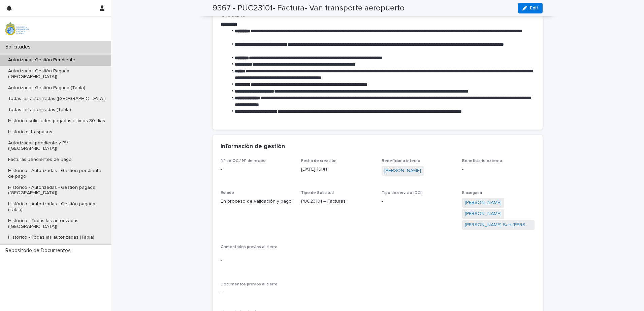 This screenshot has width=644, height=311. What do you see at coordinates (472, 193) in the screenshot?
I see `span: Encargada` at bounding box center [472, 193].